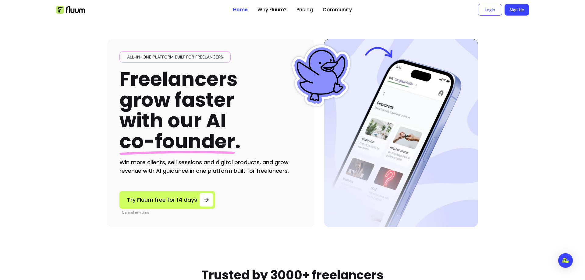 The height and width of the screenshot is (280, 585). I want to click on img: Hero, so click(401, 133).